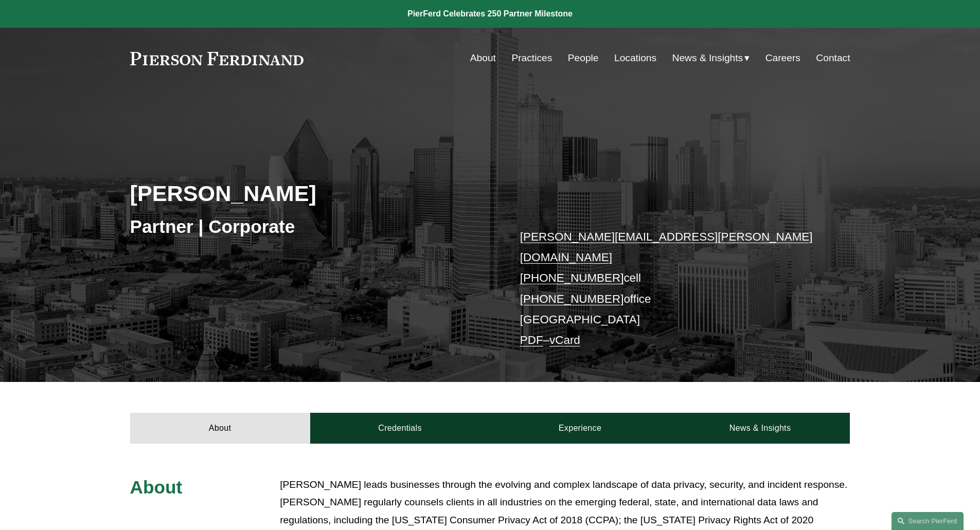 The height and width of the screenshot is (530, 980). What do you see at coordinates (400, 428) in the screenshot?
I see `a: Credentials` at bounding box center [400, 428].